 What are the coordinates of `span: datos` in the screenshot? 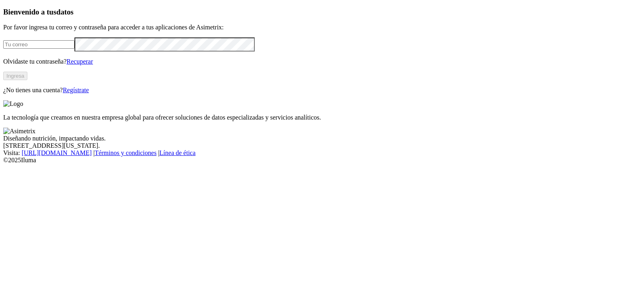 It's located at (65, 12).